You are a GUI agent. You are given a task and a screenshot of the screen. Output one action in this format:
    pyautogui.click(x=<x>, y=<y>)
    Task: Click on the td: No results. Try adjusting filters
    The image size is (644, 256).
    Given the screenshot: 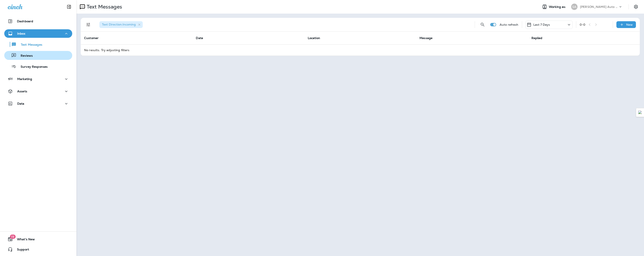 What is the action you would take?
    pyautogui.click(x=360, y=50)
    